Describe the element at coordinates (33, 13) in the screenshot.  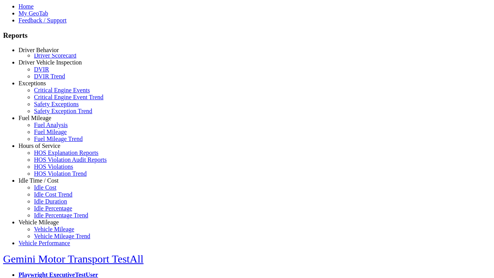
I see `a: My GeoTab` at that location.